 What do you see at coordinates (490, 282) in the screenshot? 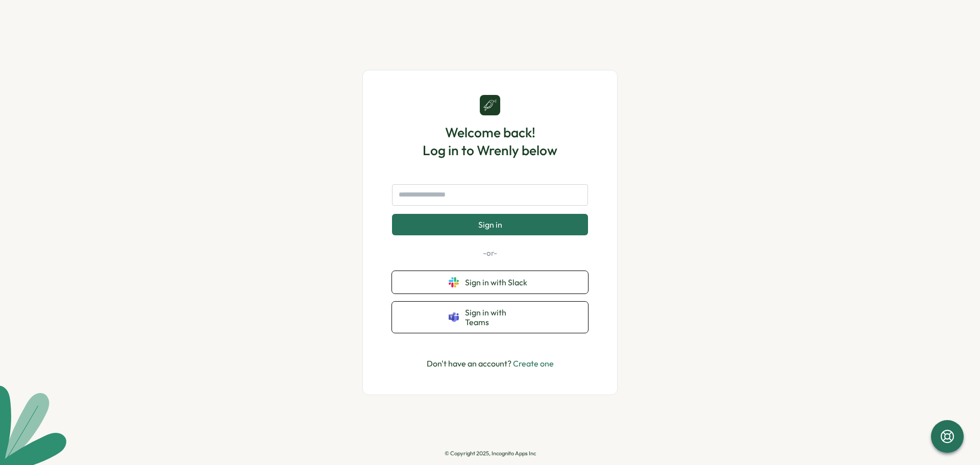
I see `button: Sign in with Slack` at bounding box center [490, 282].